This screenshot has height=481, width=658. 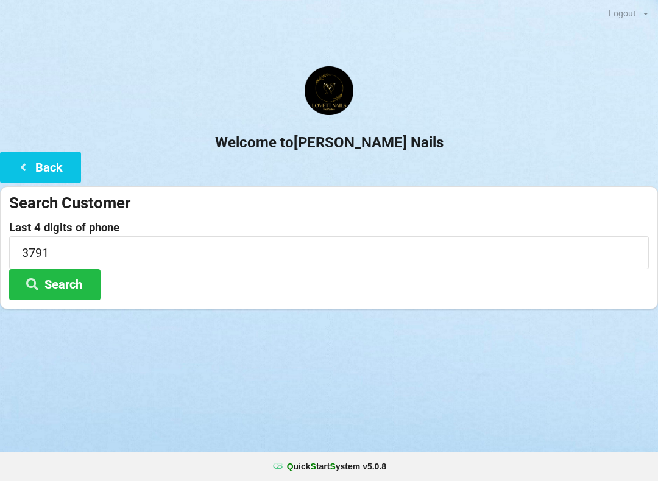 What do you see at coordinates (336, 467) in the screenshot?
I see `b: uick tart ystem v 5.0.8` at bounding box center [336, 467].